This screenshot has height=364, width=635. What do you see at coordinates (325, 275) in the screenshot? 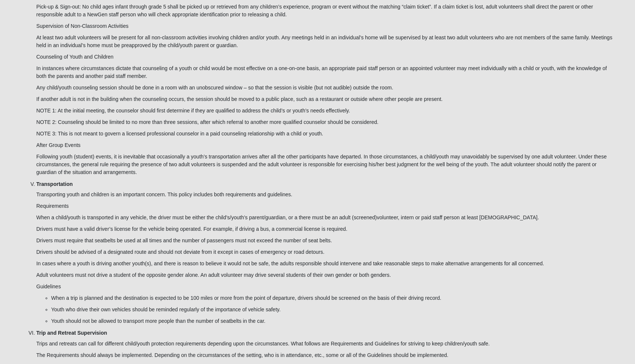
I see `p: Adult volunteers must not drive a student of the opposite gender alone. An adult volunteer may dr...` at bounding box center [325, 275].